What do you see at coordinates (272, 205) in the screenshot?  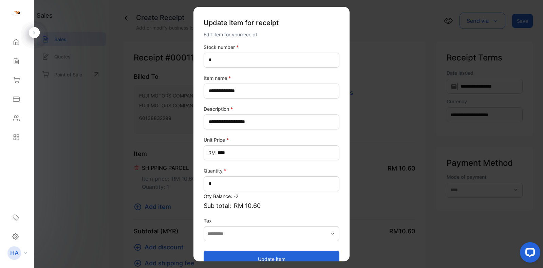 I see `p: Sub total:` at bounding box center [272, 205].